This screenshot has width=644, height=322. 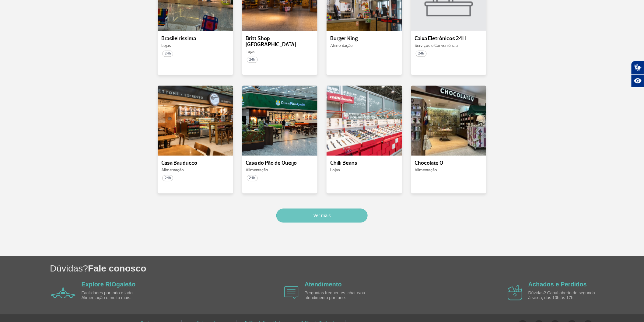 What do you see at coordinates (340, 295) in the screenshot?
I see `p: Perguntas frequentes, chat e/ou atendimento por fone.` at bounding box center [340, 295].